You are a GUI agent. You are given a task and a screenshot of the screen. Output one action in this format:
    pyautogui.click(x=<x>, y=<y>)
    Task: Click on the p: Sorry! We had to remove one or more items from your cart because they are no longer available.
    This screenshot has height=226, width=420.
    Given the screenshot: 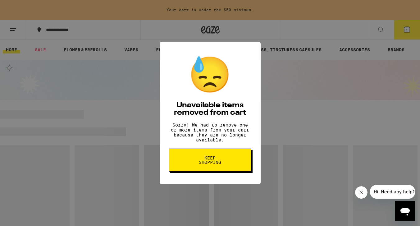 What is the action you would take?
    pyautogui.click(x=210, y=132)
    